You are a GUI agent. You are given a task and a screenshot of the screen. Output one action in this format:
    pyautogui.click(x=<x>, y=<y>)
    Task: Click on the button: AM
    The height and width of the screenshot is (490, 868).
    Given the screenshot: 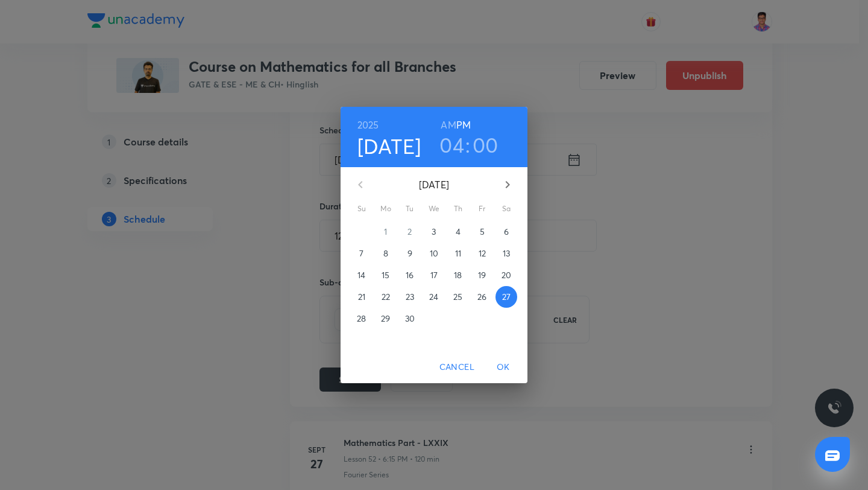 What is the action you would take?
    pyautogui.click(x=448, y=125)
    